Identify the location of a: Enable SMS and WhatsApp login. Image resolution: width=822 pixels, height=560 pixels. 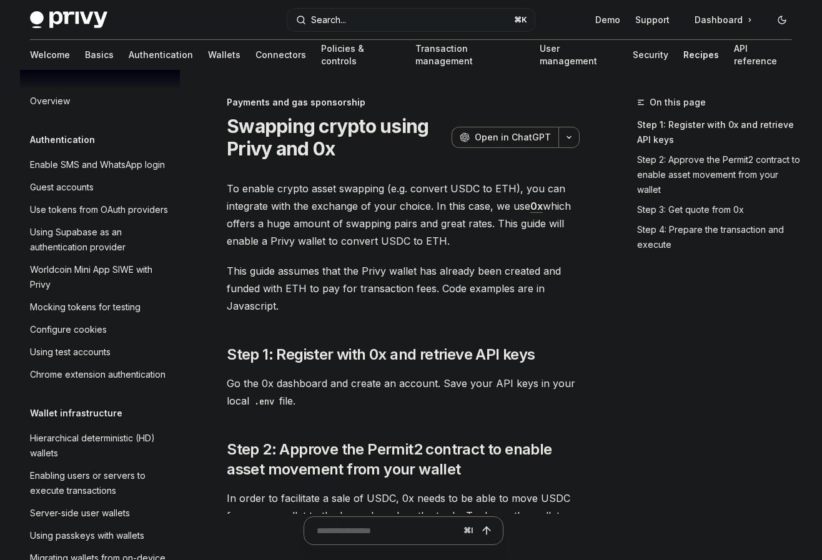
(100, 165).